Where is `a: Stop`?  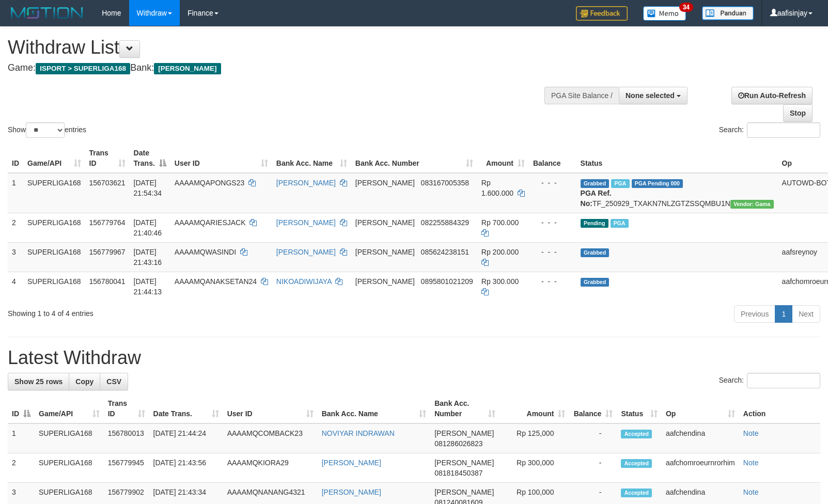 a: Stop is located at coordinates (797, 113).